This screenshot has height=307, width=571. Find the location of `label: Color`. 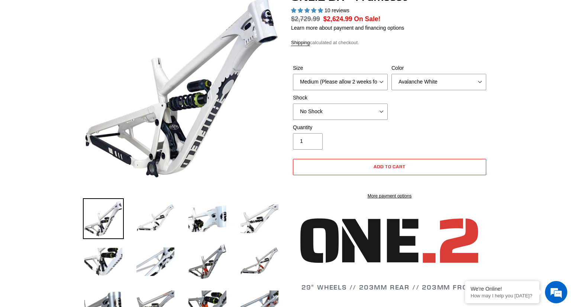

label: Color is located at coordinates (439, 68).